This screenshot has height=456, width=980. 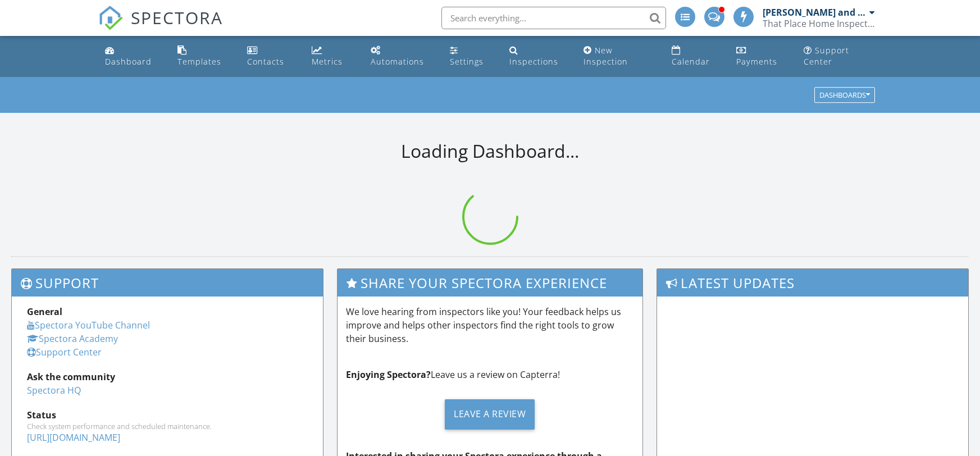 What do you see at coordinates (167, 426) in the screenshot?
I see `div: Check system performance and scheduled maintenance.` at bounding box center [167, 426].